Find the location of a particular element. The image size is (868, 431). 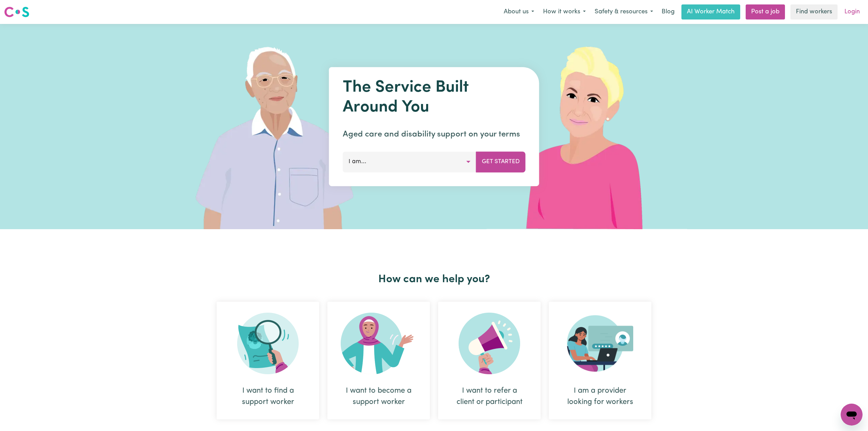

a: Post a job is located at coordinates (765, 12).